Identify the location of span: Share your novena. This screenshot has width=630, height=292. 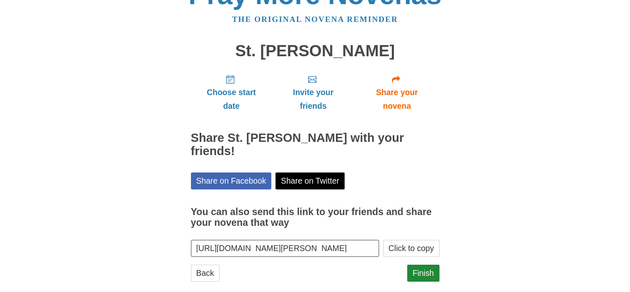
(397, 99).